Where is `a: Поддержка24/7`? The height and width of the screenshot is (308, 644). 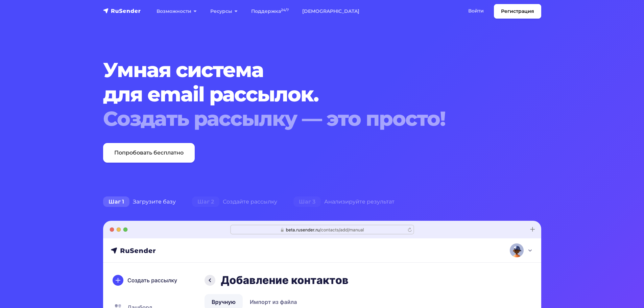 a: Поддержка24/7 is located at coordinates (270, 11).